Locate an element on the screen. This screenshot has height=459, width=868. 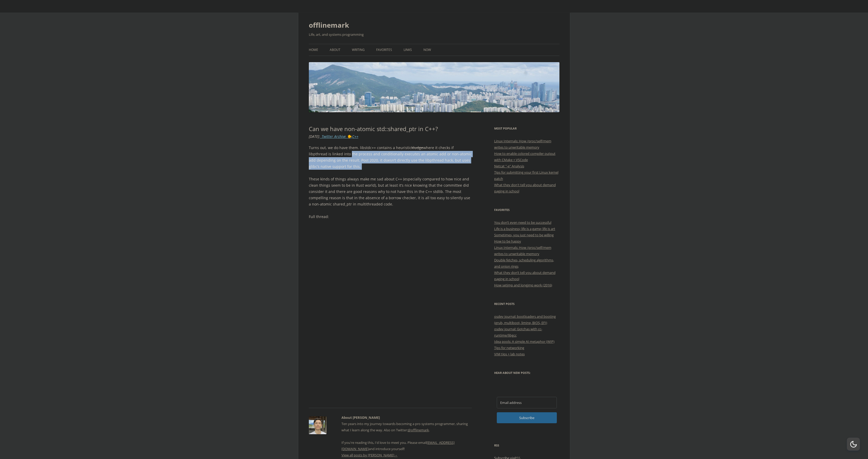
a: Writing is located at coordinates (358, 50).